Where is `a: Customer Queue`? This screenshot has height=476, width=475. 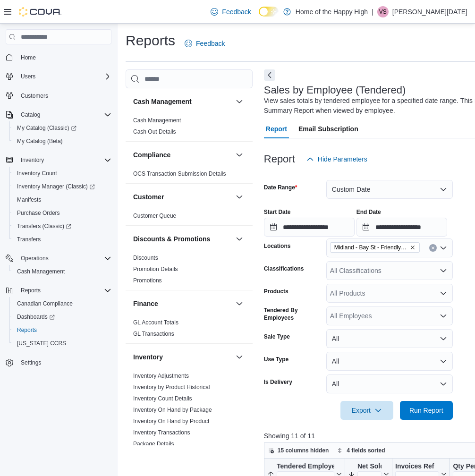
a: Customer Queue is located at coordinates (155, 216).